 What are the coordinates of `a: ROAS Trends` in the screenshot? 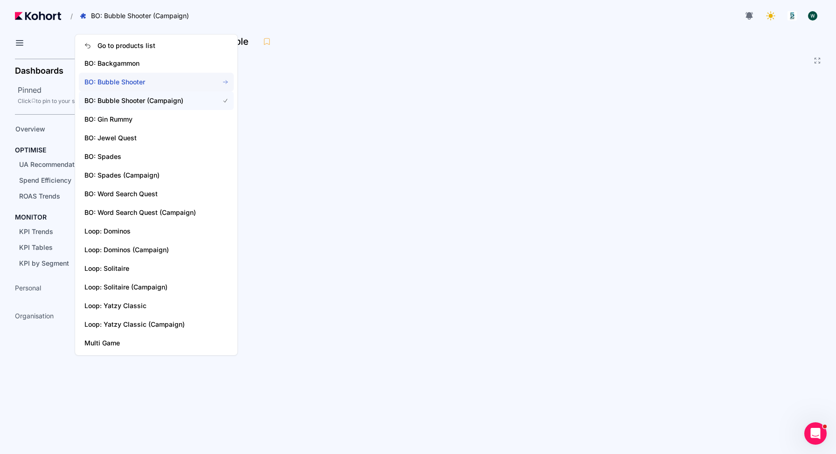 It's located at (70, 196).